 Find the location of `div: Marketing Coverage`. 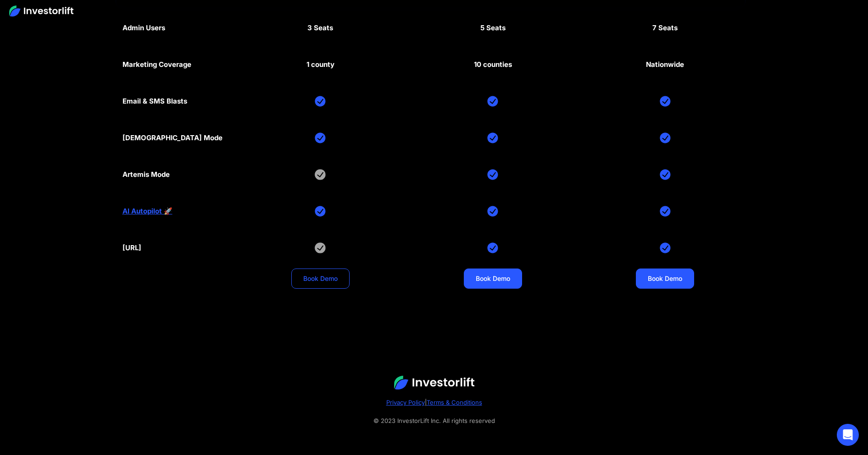

div: Marketing Coverage is located at coordinates (157, 65).